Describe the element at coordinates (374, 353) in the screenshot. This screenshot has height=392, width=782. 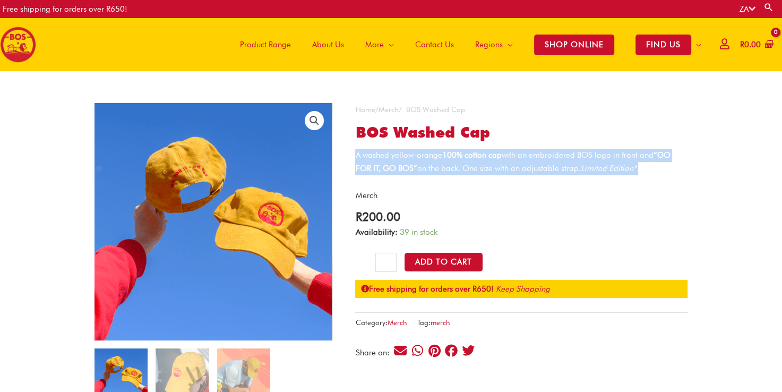
I see `div: Share on:` at that location.